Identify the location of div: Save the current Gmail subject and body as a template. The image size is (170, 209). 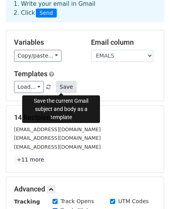
(61, 109).